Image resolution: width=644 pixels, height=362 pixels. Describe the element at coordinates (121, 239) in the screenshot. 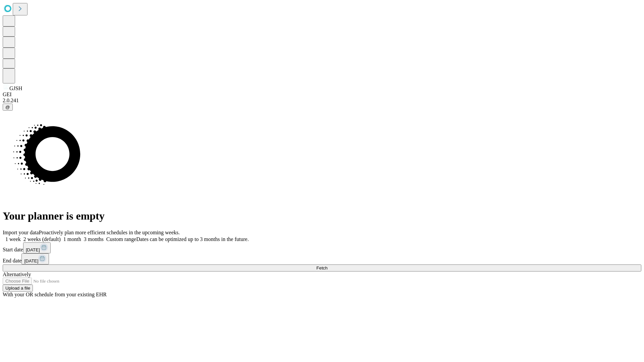

I see `span: Custom range` at that location.